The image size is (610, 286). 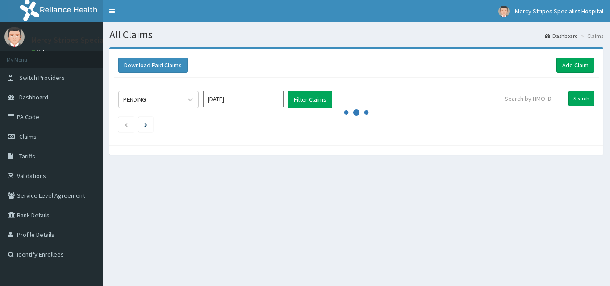 What do you see at coordinates (310, 100) in the screenshot?
I see `button: Filter Claims` at bounding box center [310, 100].